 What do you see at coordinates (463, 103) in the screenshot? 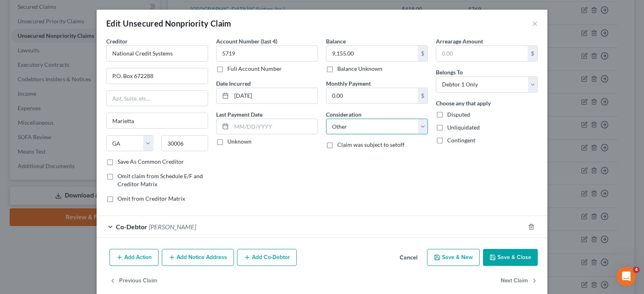
I see `label: Choose any that apply` at bounding box center [463, 103].